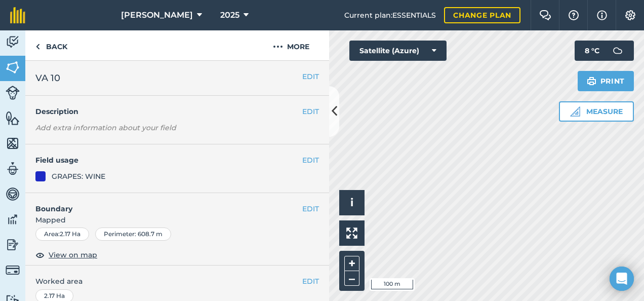 This screenshot has height=301, width=644. I want to click on img: svg+xml;base64,PHN2ZyB4bWxucz0iaHR0cDovL3d3dy53My5vcmcvMjAwMC9zdmciIHdpZHRoPSIxNyIgaGVpZ2h0PSIxNy..., so click(602, 15).